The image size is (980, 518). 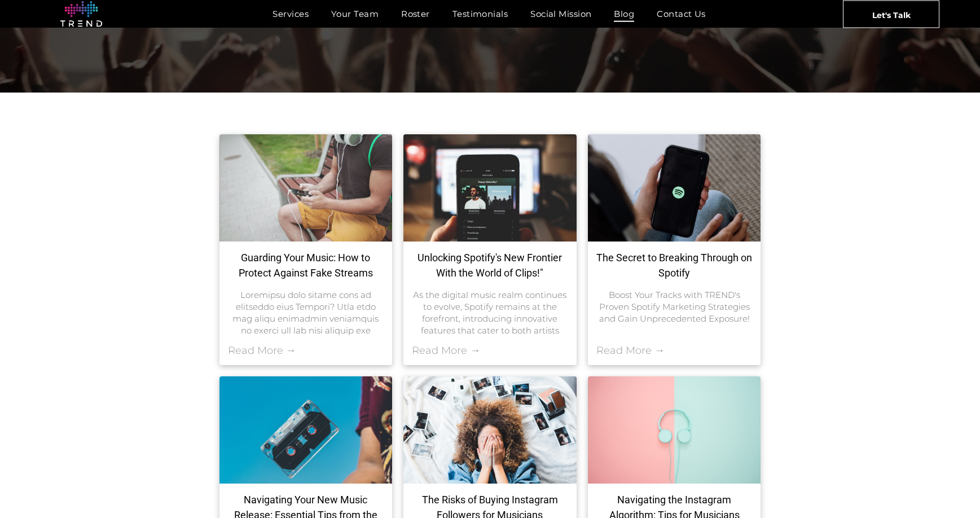 What do you see at coordinates (624, 14) in the screenshot?
I see `a: Blog` at bounding box center [624, 14].